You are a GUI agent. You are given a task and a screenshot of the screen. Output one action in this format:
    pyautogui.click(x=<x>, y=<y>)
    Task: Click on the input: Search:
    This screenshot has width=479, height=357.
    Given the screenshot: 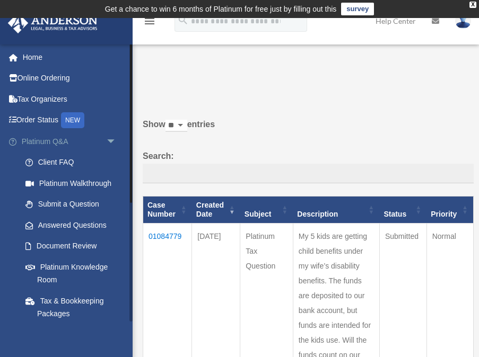 What is the action you would take?
    pyautogui.click(x=308, y=174)
    